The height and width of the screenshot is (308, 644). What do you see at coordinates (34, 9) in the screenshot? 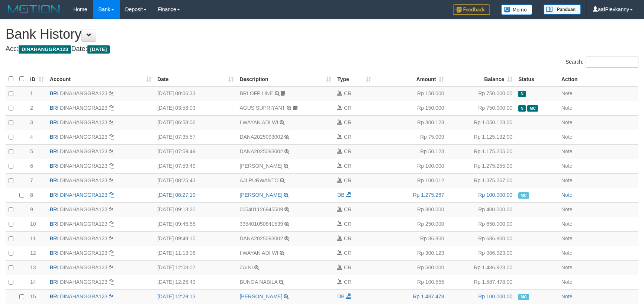
I see `img: MOTION_logo.png` at bounding box center [34, 9].